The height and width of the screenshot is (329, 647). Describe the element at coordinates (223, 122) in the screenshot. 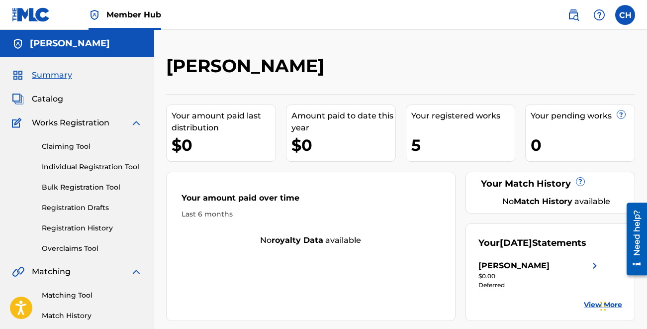

I see `div: Your amount paid last distribution` at that location.